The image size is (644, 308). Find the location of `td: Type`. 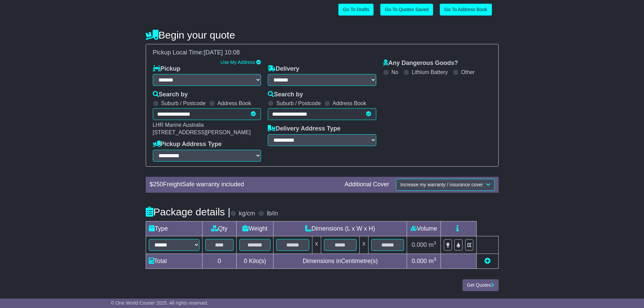

td: Type is located at coordinates (174, 229).